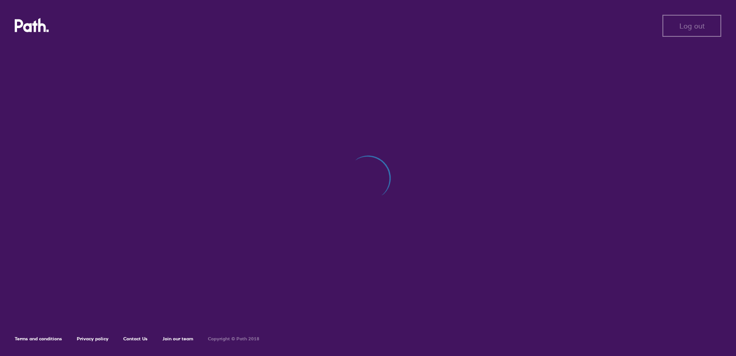 The width and height of the screenshot is (736, 356). Describe the element at coordinates (178, 338) in the screenshot. I see `a: Join our team` at that location.